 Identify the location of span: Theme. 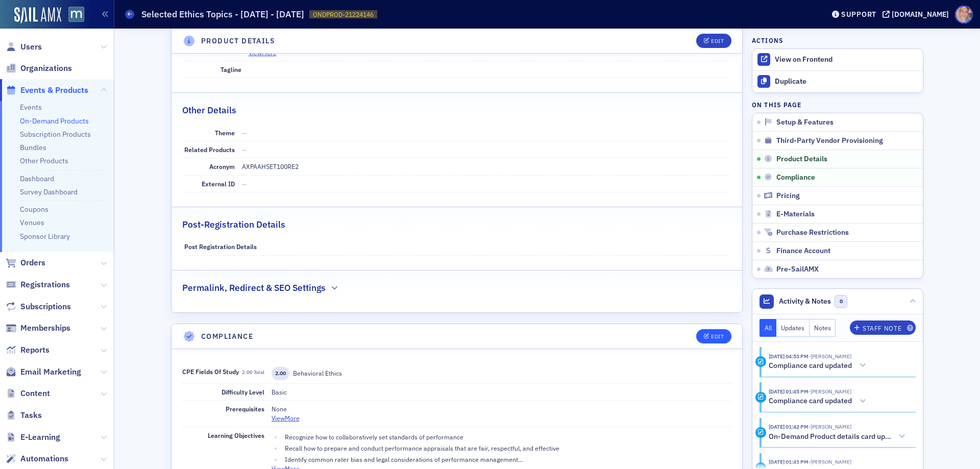
(225, 133).